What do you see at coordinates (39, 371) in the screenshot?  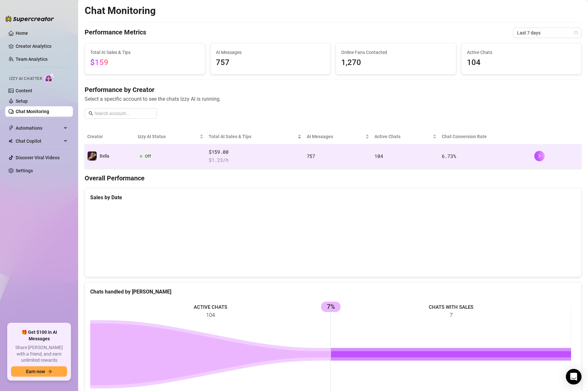 I see `button: Earn nowarrow-right` at bounding box center [39, 371].